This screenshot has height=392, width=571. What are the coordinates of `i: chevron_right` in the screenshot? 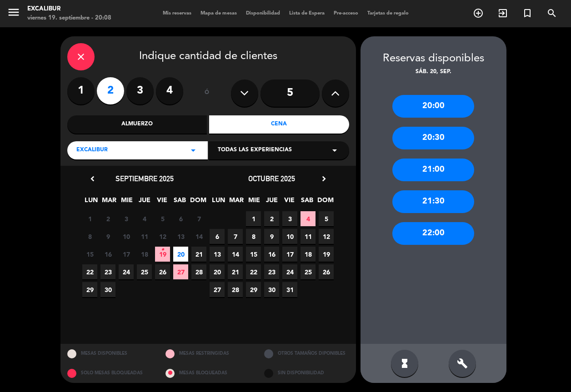 It's located at (324, 179).